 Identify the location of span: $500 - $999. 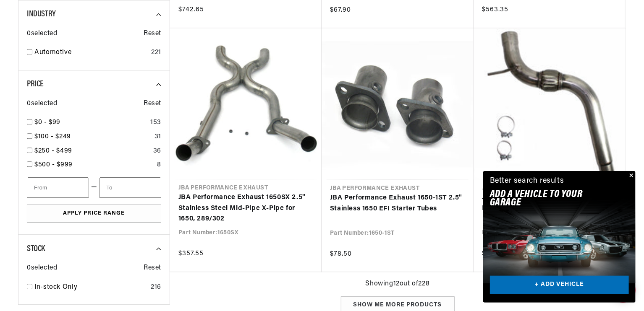
(53, 164).